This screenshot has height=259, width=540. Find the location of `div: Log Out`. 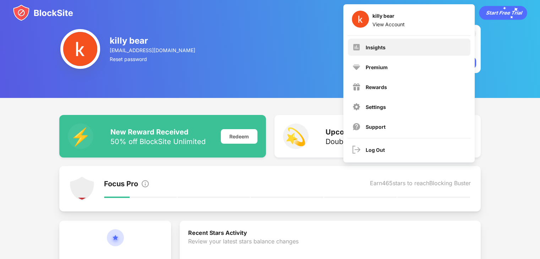

div: Log Out is located at coordinates (375, 150).